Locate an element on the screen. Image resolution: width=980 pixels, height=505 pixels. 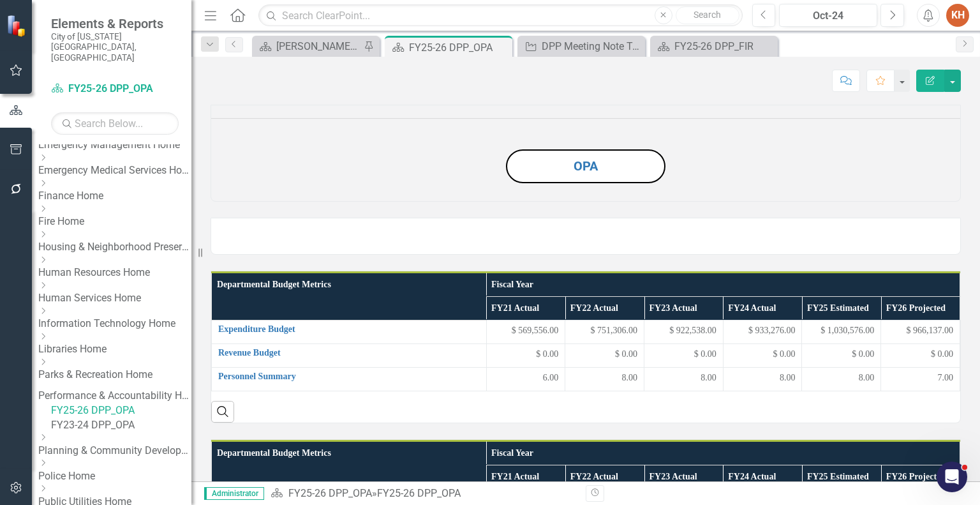
a: Libraries Home is located at coordinates (115, 349).